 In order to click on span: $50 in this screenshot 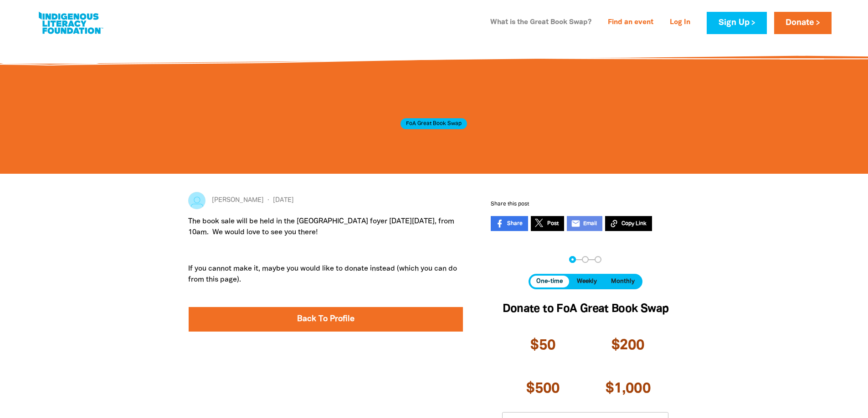, I will do `click(542, 345)`.